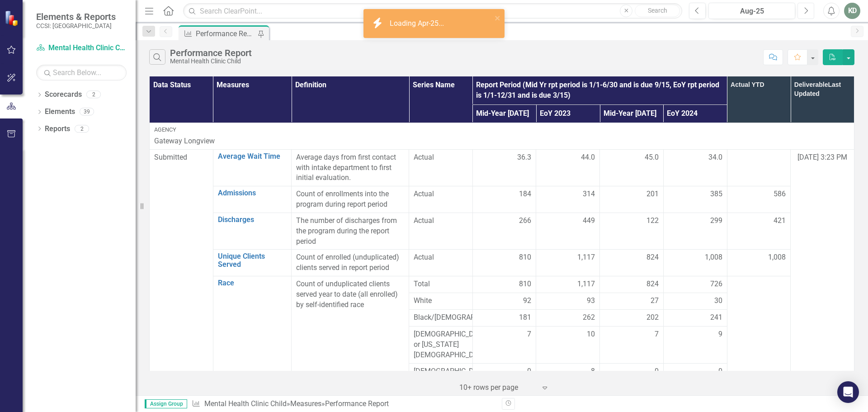 Image resolution: width=868 pixels, height=412 pixels. I want to click on span: 92, so click(527, 301).